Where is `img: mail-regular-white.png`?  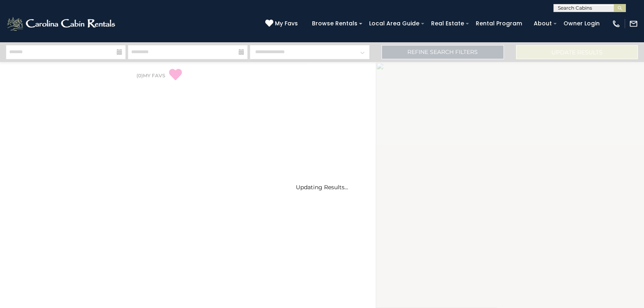
img: mail-regular-white.png is located at coordinates (633, 24).